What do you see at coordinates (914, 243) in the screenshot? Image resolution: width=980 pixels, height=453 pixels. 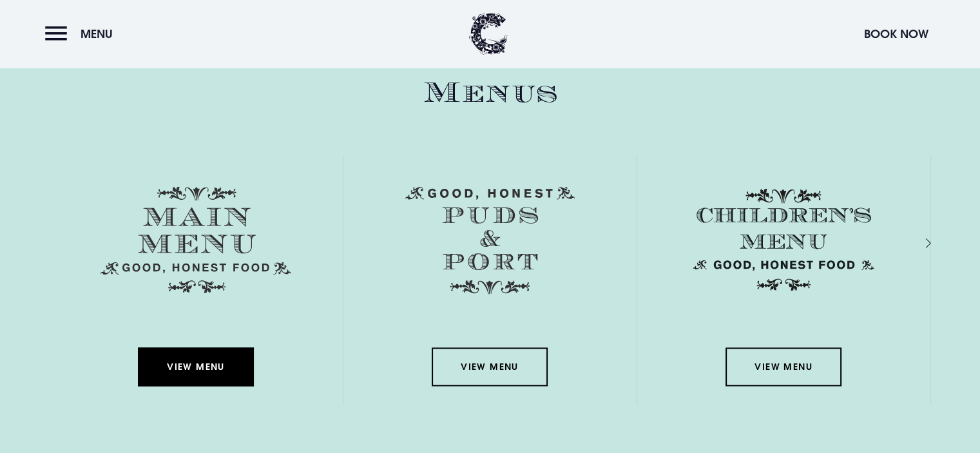 I see `div: Next slide` at bounding box center [914, 243].